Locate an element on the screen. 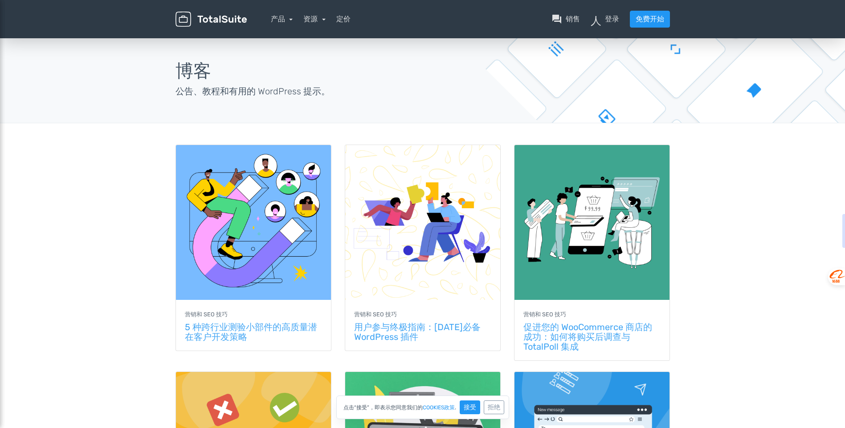 Image resolution: width=845 pixels, height=428 pixels. a: 定价 is located at coordinates (343, 19).